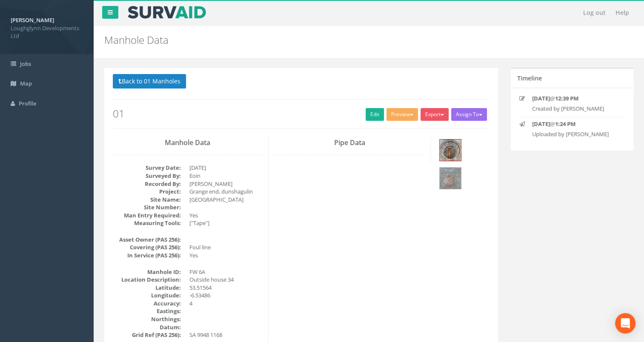 This screenshot has height=342, width=644. Describe the element at coordinates (435, 114) in the screenshot. I see `button: Export` at that location.